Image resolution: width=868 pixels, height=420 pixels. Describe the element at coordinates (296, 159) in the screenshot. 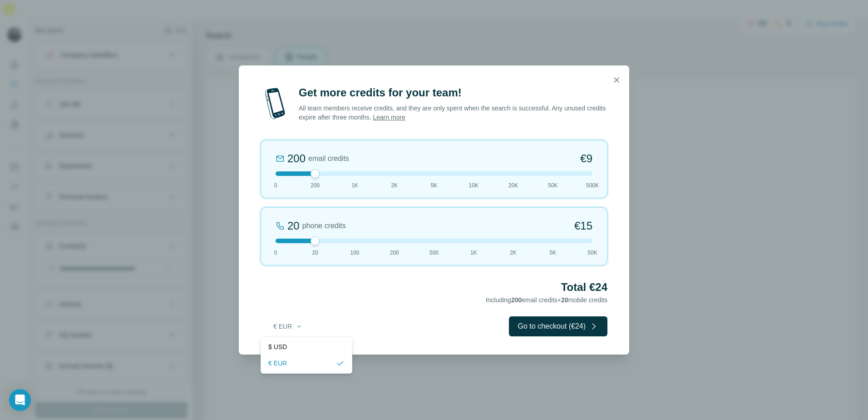

I see `div: 200` at that location.